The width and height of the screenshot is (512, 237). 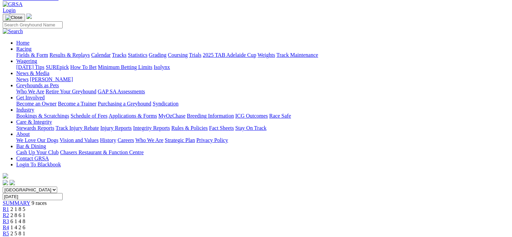 I want to click on a: Become a Trainer, so click(x=77, y=104).